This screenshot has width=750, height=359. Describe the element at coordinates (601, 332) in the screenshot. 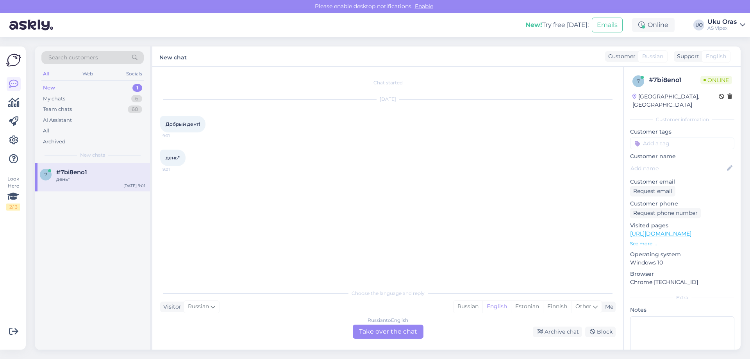

I see `div: Block` at that location.